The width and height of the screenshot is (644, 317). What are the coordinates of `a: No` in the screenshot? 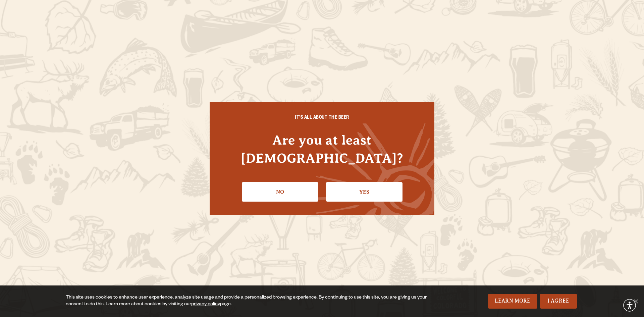 It's located at (280, 192).